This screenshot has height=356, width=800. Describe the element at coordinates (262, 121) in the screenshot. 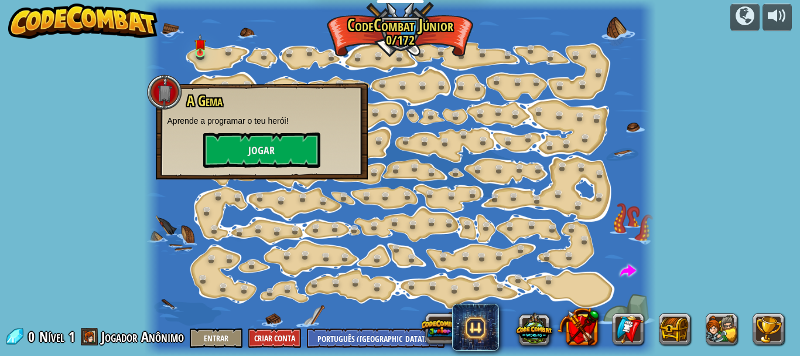

I see `p: Aprende a programar o teu herói!` at that location.